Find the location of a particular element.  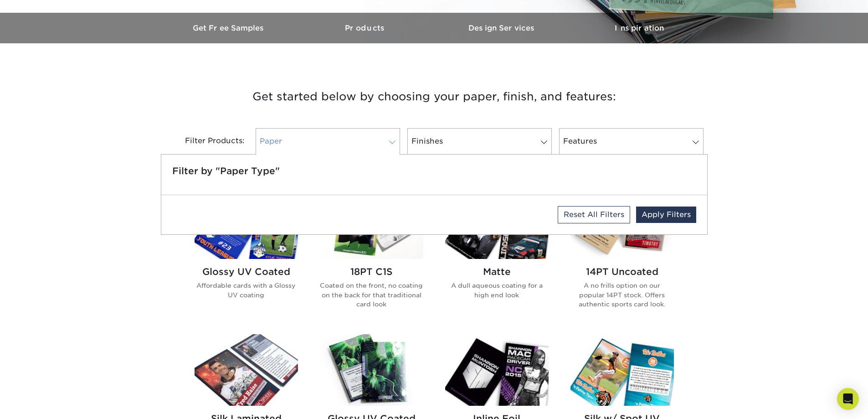

h3: Products is located at coordinates (366, 28).